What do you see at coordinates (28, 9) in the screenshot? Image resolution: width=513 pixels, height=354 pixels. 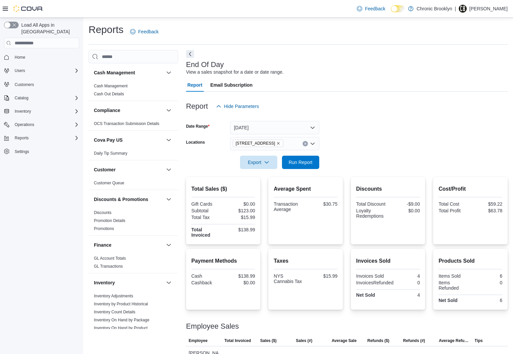 I see `img: Cova` at bounding box center [28, 9].